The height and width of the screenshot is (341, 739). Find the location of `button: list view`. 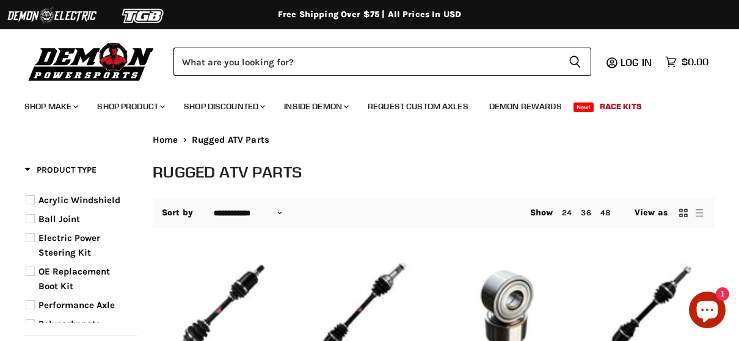

button: list view is located at coordinates (699, 213).